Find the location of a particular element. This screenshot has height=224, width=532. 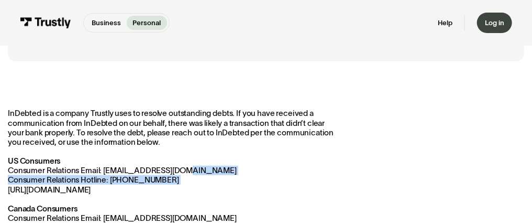

a: Personal is located at coordinates (147, 23).